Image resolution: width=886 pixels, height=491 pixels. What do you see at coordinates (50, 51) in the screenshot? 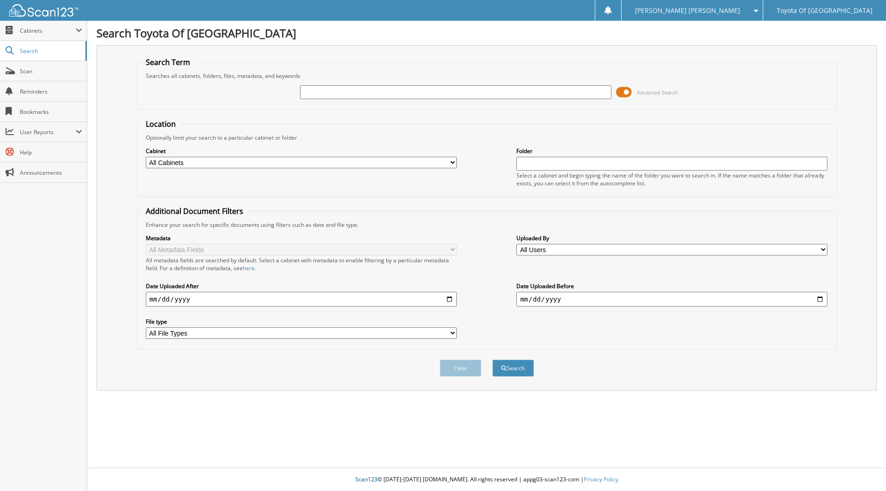
I see `span: Search` at bounding box center [50, 51].